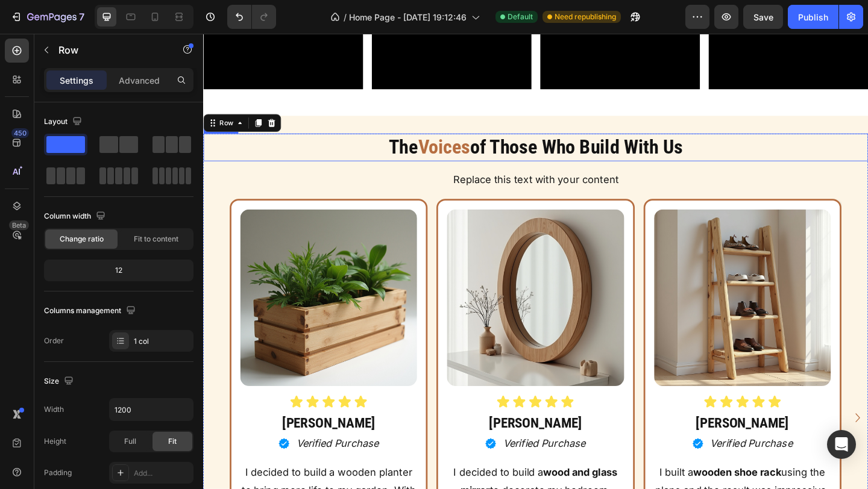 The width and height of the screenshot is (868, 489). I want to click on div: Size, so click(60, 381).